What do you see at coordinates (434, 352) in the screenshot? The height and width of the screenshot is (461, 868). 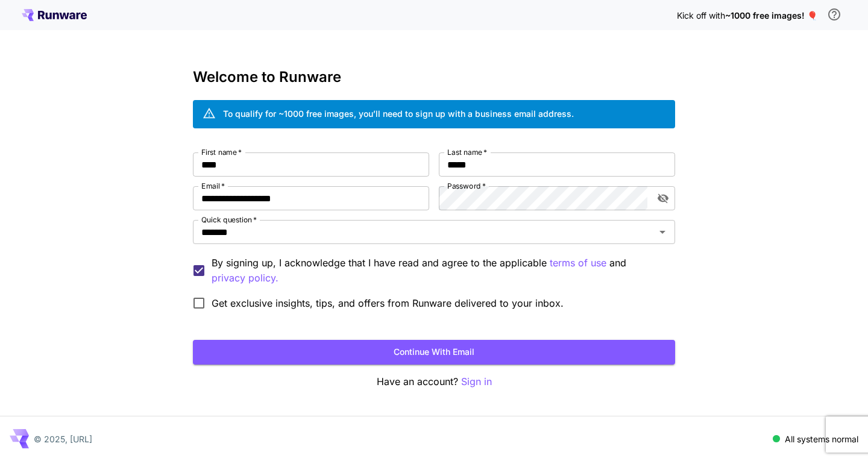 I see `button: Continue with email` at bounding box center [434, 352].